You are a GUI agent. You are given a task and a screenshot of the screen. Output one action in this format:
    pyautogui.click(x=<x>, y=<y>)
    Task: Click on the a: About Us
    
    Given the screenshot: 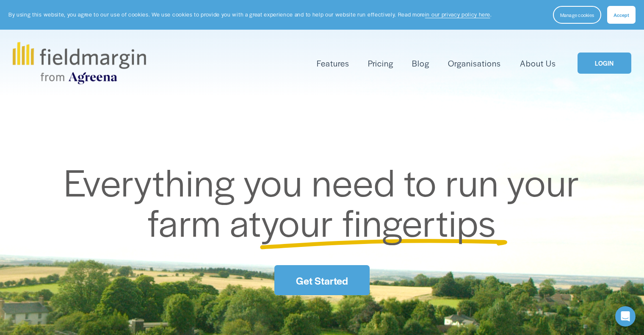 What is the action you would take?
    pyautogui.click(x=537, y=63)
    